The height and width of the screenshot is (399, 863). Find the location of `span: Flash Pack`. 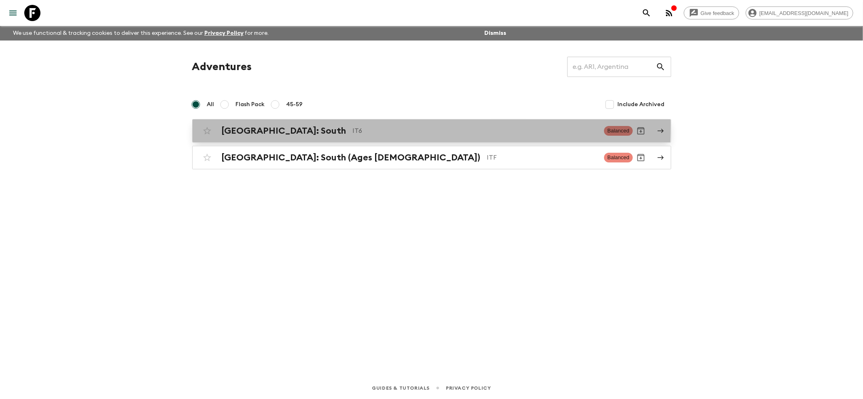

span: Flash Pack is located at coordinates (251, 104).